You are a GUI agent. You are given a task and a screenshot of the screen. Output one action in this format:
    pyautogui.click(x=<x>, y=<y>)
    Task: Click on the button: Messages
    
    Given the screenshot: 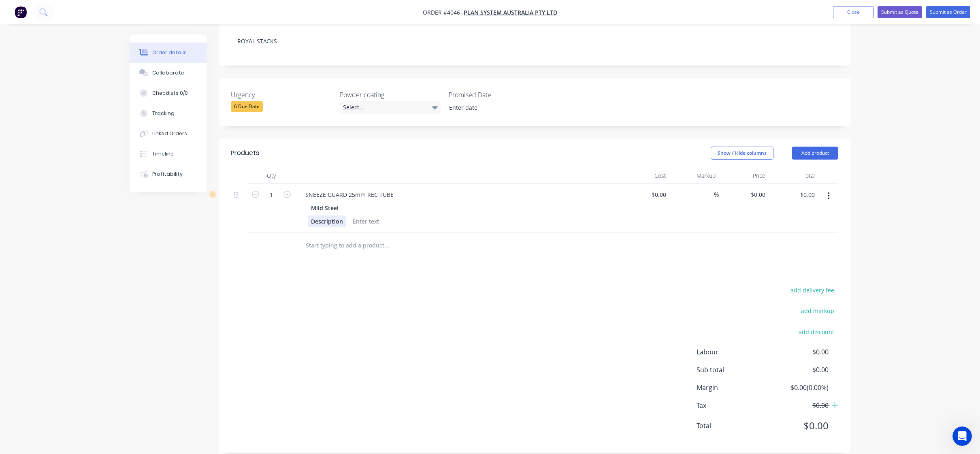 What is the action you would take?
    pyautogui.click(x=61, y=269)
    